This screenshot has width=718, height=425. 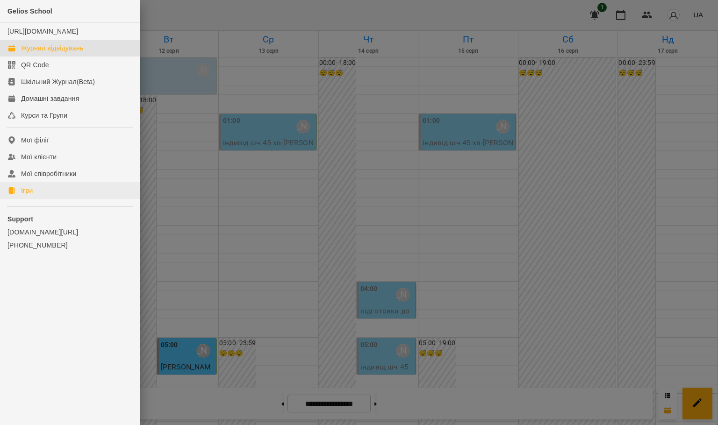 I want to click on p: Support, so click(x=70, y=219).